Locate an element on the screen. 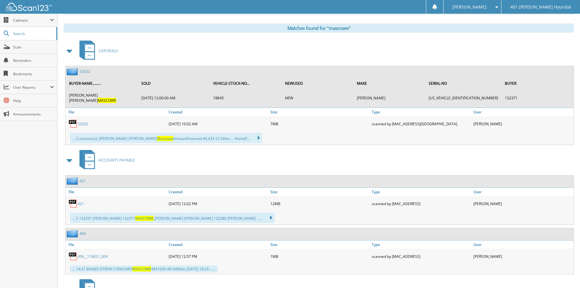  th: SERIAL-NO is located at coordinates (464, 83).